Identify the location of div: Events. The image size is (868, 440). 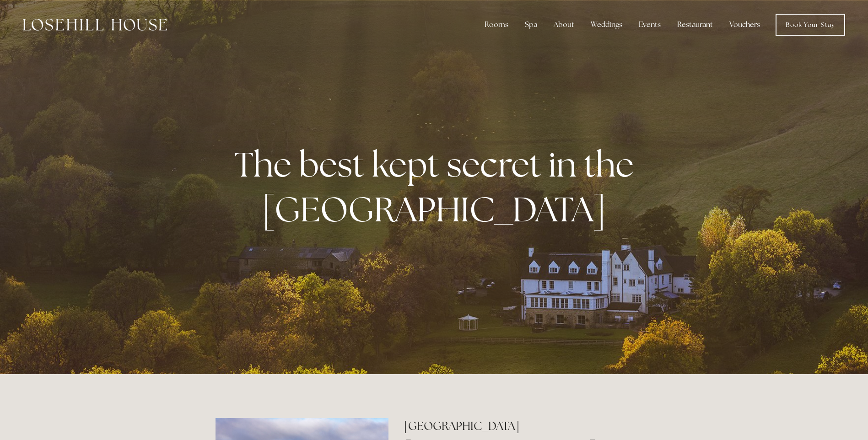
(650, 25).